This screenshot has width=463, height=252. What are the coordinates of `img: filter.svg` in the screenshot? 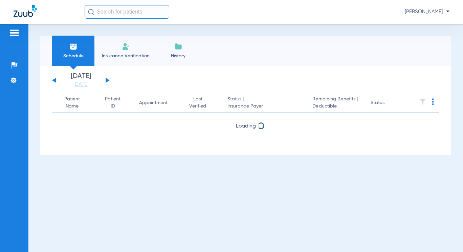 It's located at (423, 102).